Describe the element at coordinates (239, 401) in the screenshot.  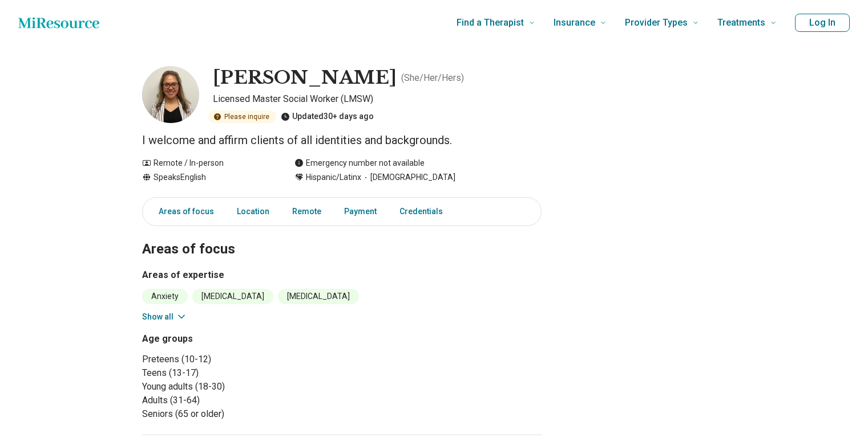
I see `li: Adults (31-64)` at that location.